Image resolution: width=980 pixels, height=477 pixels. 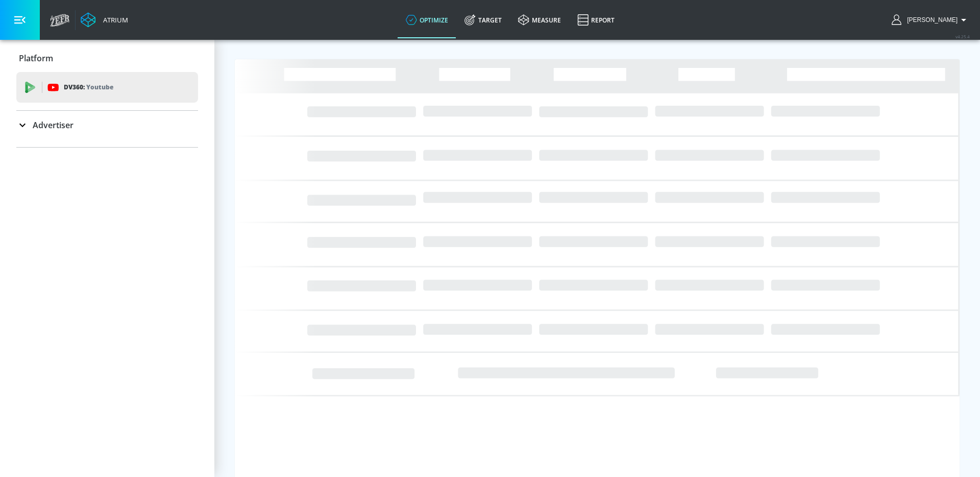 I want to click on a: optimize, so click(x=427, y=20).